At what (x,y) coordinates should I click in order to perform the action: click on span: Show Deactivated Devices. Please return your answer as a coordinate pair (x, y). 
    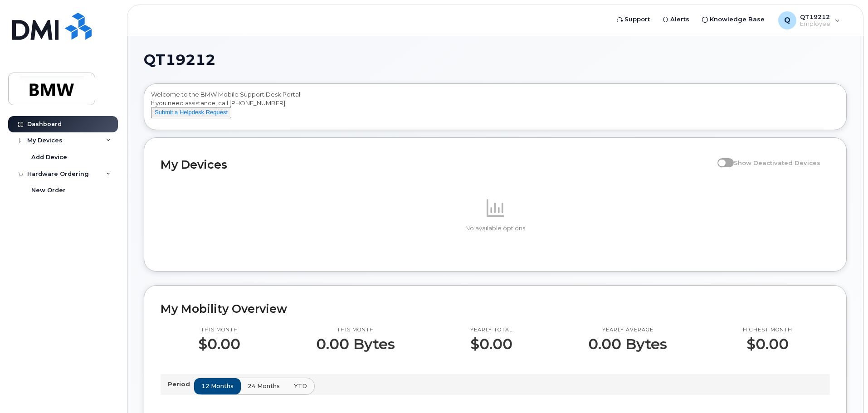
    Looking at the image, I should click on (776, 163).